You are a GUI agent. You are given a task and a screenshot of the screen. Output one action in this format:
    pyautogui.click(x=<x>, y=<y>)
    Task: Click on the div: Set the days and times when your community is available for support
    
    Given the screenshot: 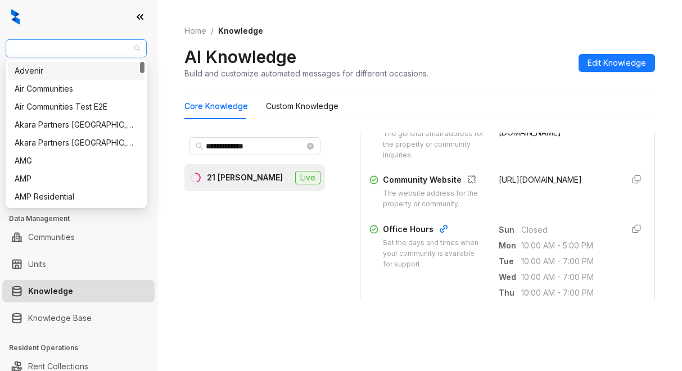 What is the action you would take?
    pyautogui.click(x=434, y=253)
    